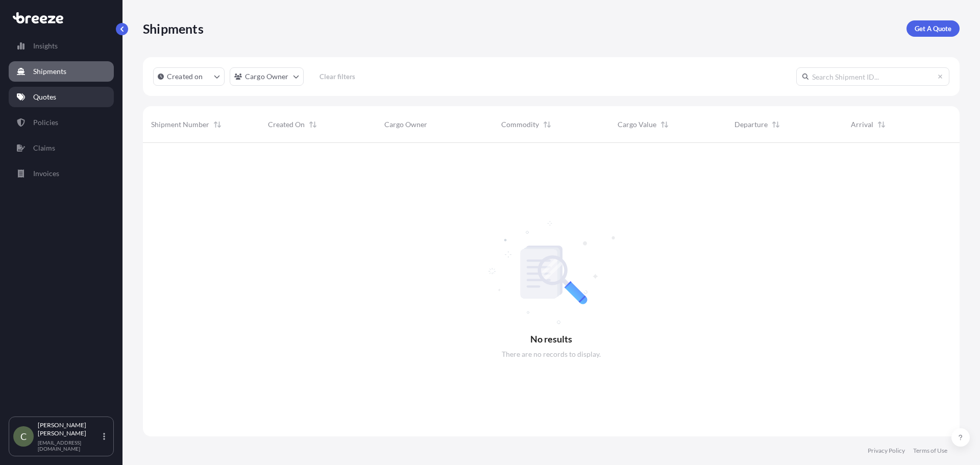  I want to click on p: Clear filters, so click(337, 77).